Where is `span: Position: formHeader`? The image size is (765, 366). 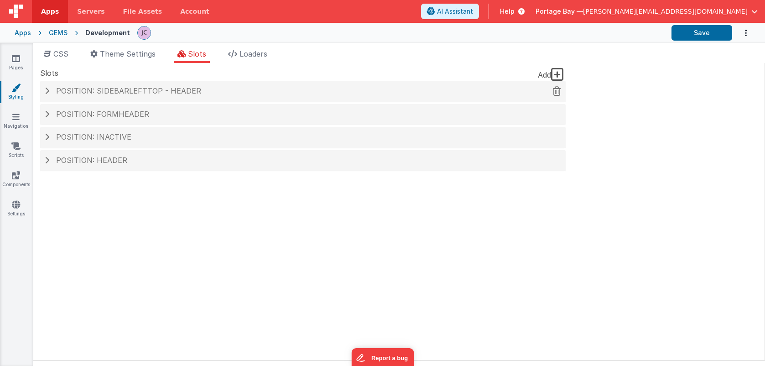 span: Position: formHeader is located at coordinates (103, 114).